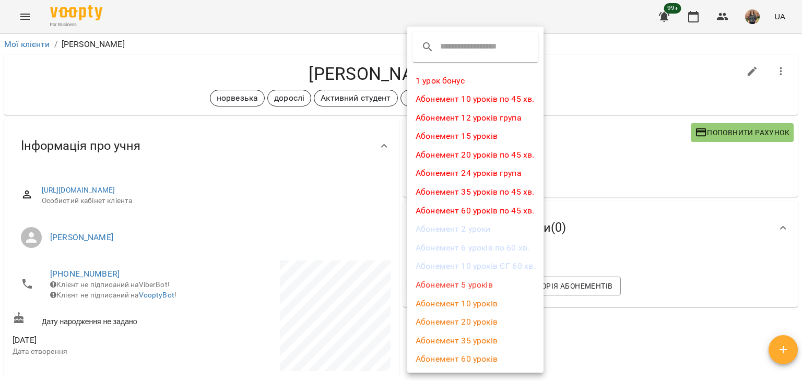 The height and width of the screenshot is (381, 802). What do you see at coordinates (475, 99) in the screenshot?
I see `li: Абонемент 10 уроків по 45 хв.` at bounding box center [475, 99].